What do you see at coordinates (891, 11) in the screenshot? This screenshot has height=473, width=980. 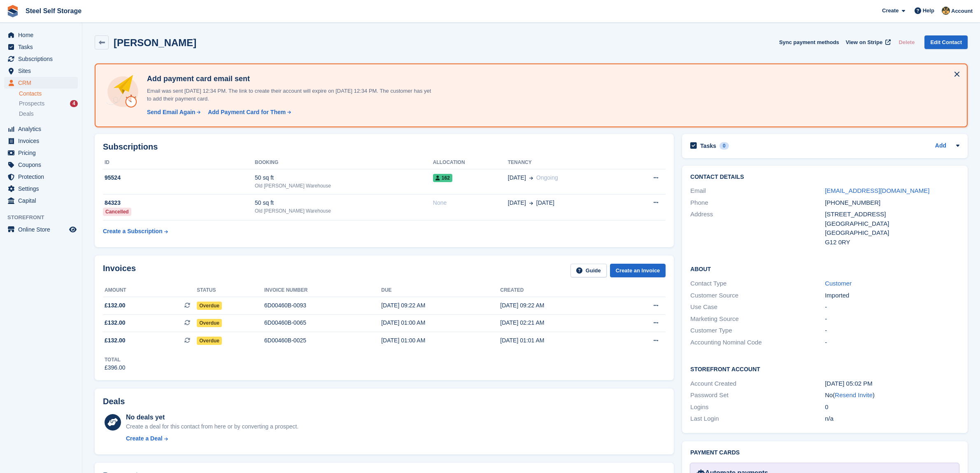 I see `span: Create` at bounding box center [891, 11].